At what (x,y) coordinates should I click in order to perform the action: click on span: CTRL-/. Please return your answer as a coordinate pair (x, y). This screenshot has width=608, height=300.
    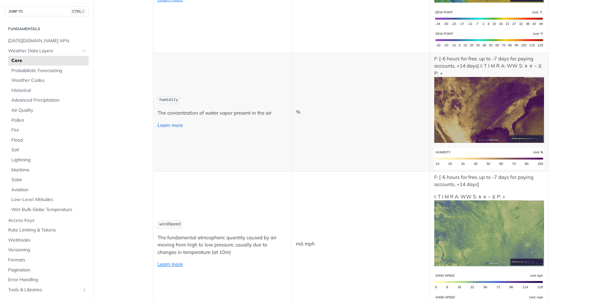
    Looking at the image, I should click on (78, 11).